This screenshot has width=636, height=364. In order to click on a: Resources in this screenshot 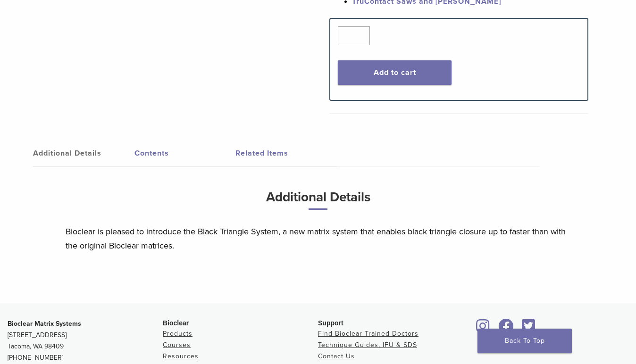, I will do `click(181, 356)`.